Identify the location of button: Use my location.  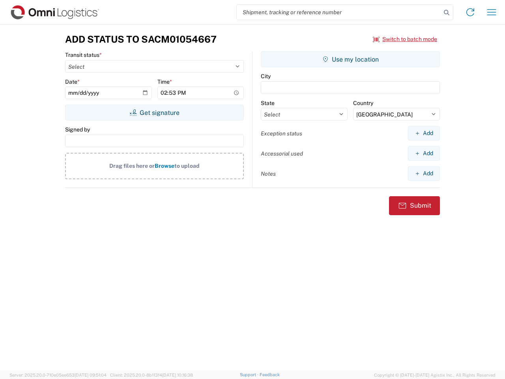
(351, 59).